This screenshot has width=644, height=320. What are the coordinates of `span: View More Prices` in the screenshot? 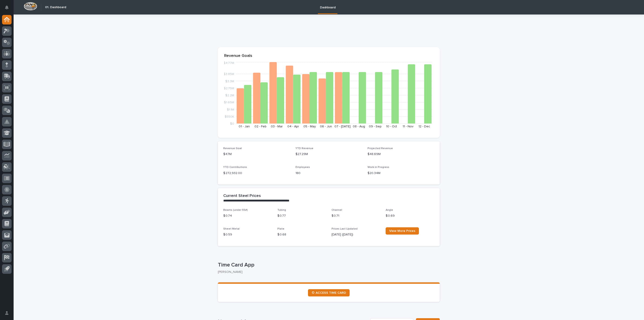 It's located at (402, 231).